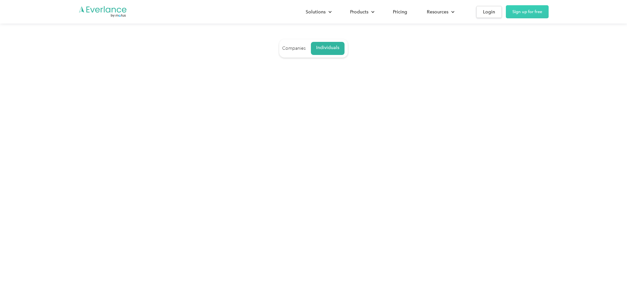 This screenshot has width=627, height=298. What do you see at coordinates (359, 12) in the screenshot?
I see `div: Products` at bounding box center [359, 12].